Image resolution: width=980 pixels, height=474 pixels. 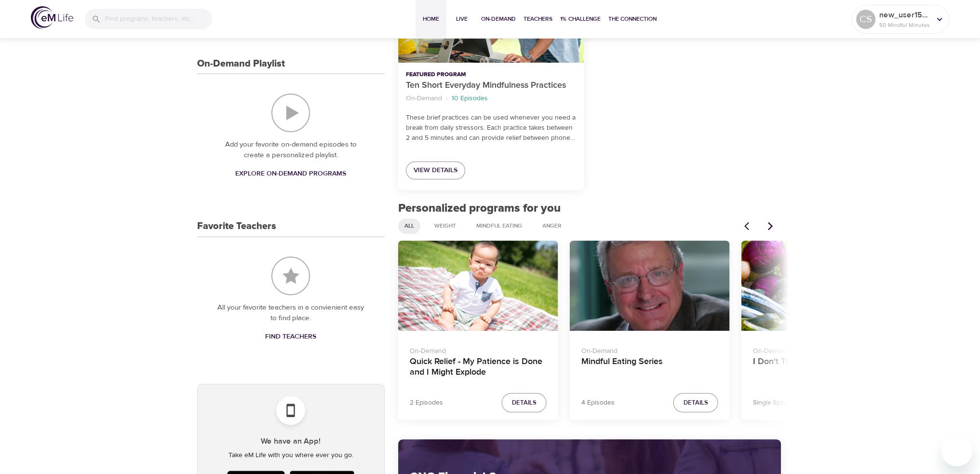 What do you see at coordinates (490, 99) in the screenshot?
I see `nav: breadcrumb` at bounding box center [490, 99].